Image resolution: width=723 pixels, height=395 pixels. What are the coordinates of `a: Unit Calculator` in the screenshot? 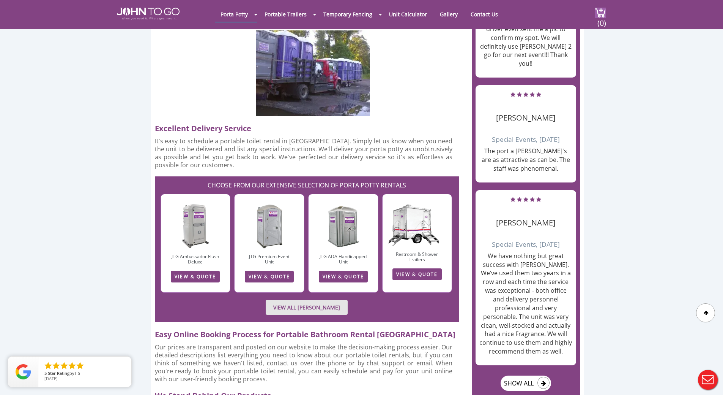 It's located at (408, 14).